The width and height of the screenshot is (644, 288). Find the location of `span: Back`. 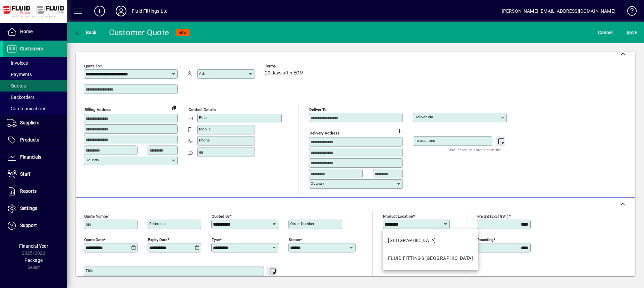

span: Back is located at coordinates (85, 33).